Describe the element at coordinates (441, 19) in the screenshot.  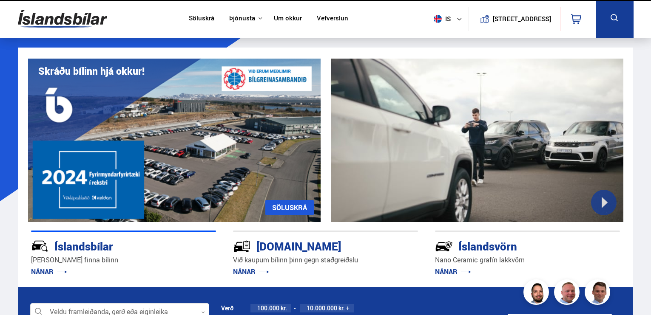
I see `span: is` at that location.